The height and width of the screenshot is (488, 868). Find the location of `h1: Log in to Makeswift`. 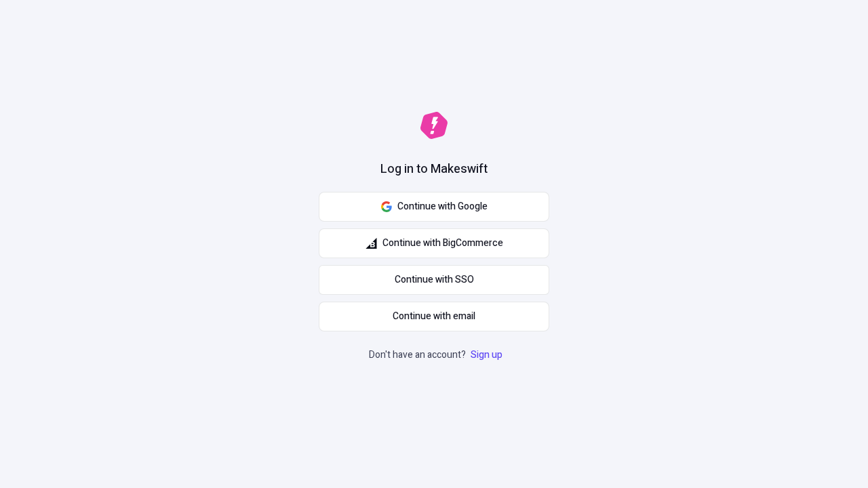

h1: Log in to Makeswift is located at coordinates (434, 170).